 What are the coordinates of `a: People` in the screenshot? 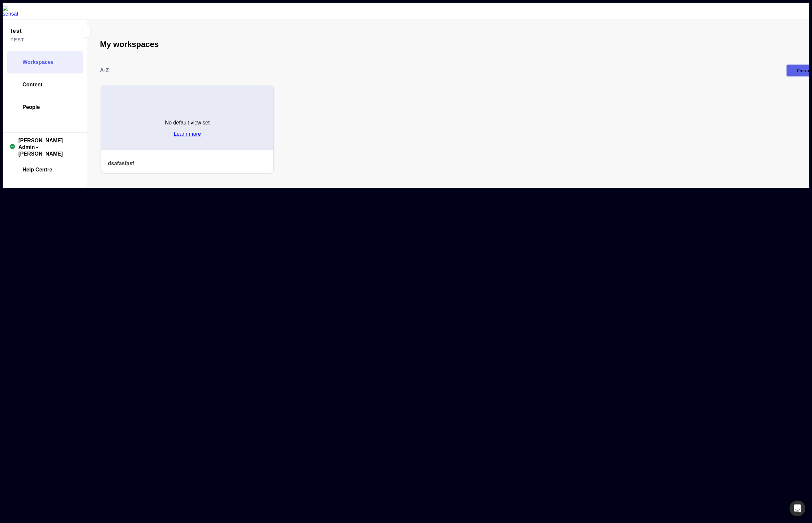 It's located at (45, 107).